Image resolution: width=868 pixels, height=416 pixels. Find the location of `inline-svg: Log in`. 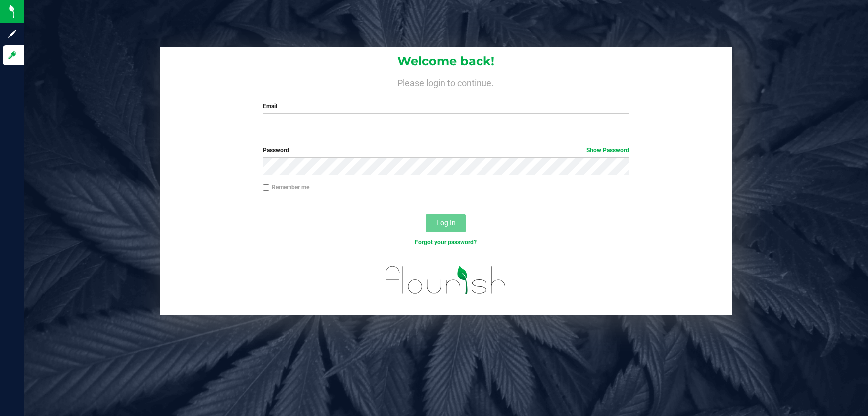

inline-svg: Log in is located at coordinates (12, 55).